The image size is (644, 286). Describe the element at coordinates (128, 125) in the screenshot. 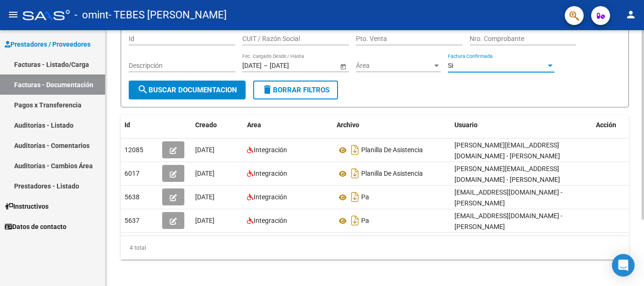

I see `span: Id` at that location.